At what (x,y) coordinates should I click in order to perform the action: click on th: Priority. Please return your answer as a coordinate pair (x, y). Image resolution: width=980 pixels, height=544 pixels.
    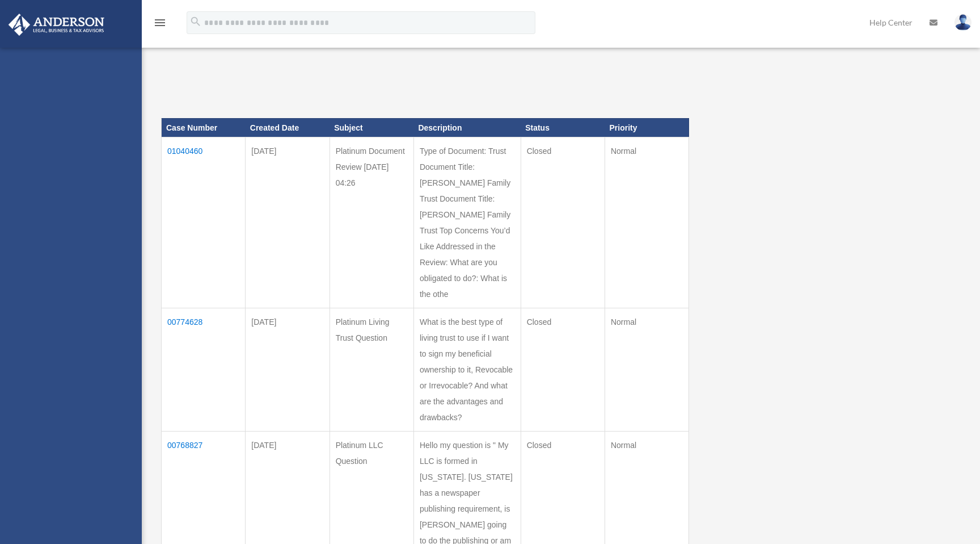
    Looking at the image, I should click on (647, 128).